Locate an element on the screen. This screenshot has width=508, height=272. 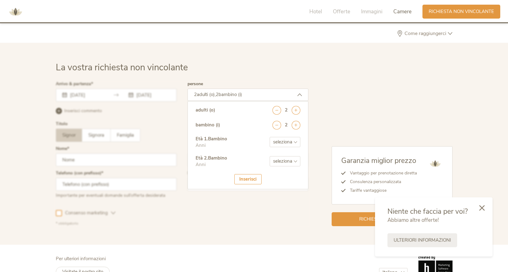
div: Età 1 . Bambino is located at coordinates (211, 139).